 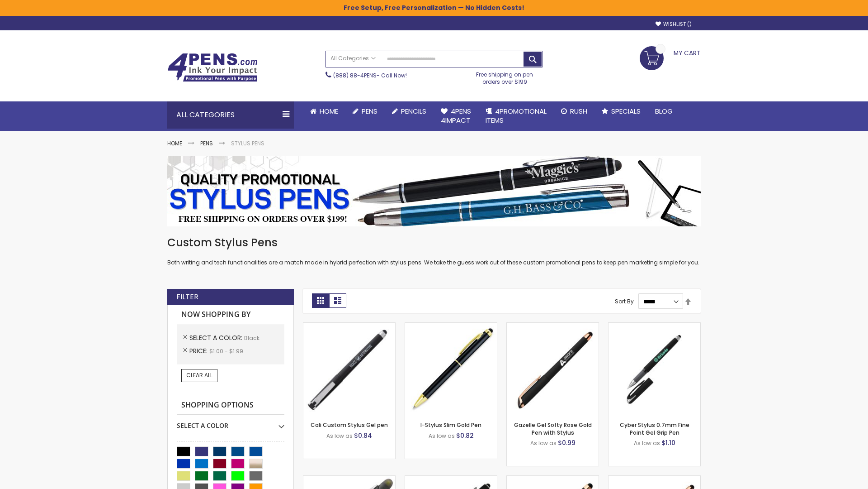 I want to click on span: Home, so click(x=328, y=111).